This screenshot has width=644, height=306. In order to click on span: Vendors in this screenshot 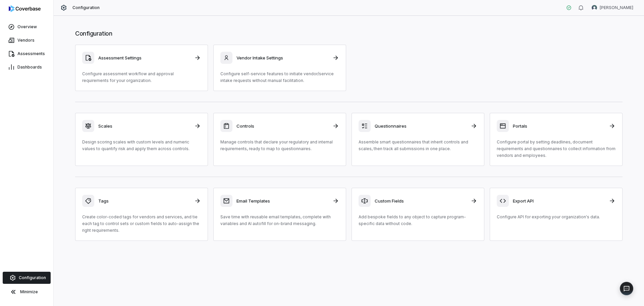, I will do `click(26, 41)`.